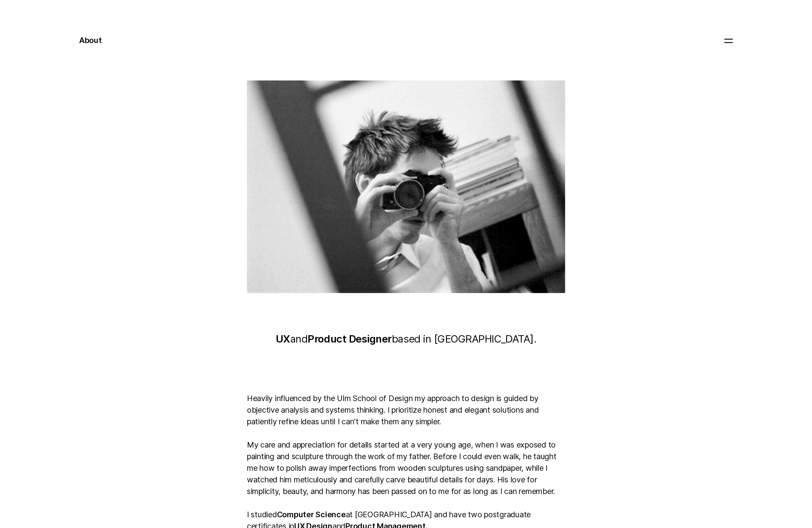 The height and width of the screenshot is (528, 812). I want to click on img: cb15864d-b67a-4563-a975-822b51485bc3_About+Image+Landscape.jpg, so click(406, 187).